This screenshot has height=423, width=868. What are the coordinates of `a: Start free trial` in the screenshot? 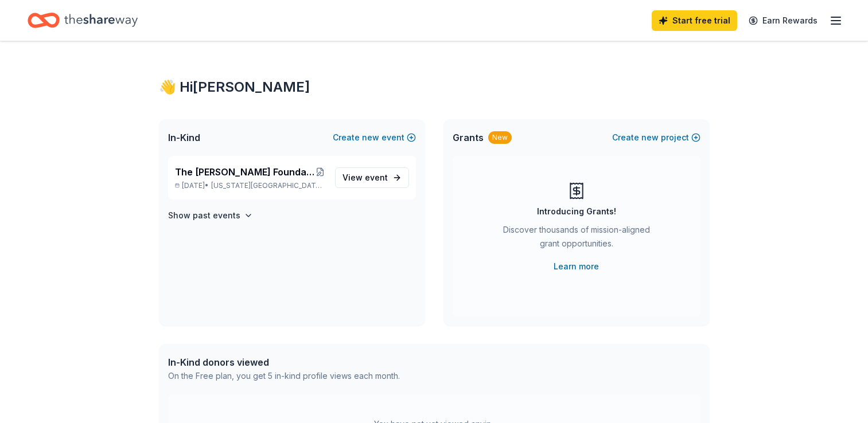 It's located at (694, 21).